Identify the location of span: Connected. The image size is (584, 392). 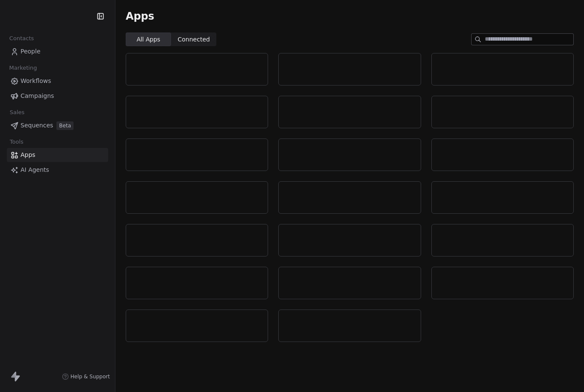
(194, 40).